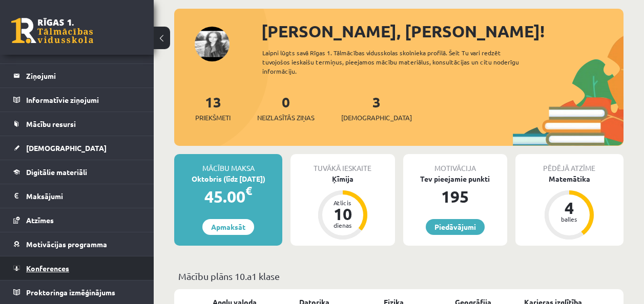 The width and height of the screenshot is (644, 304). Describe the element at coordinates (77, 76) in the screenshot. I see `a: Ziņojumi` at that location.